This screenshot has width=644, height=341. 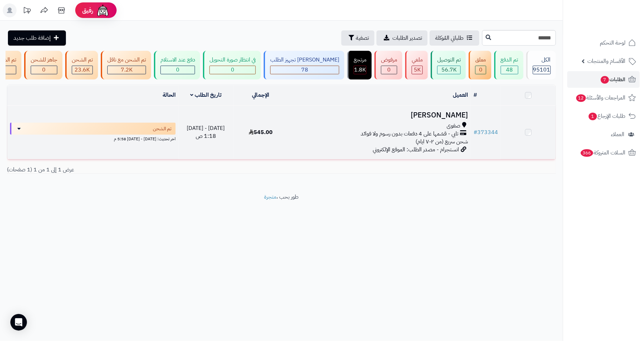 I want to click on div: عرض 1 إلى 1 من 1 (1 صفحات), so click(x=141, y=170).